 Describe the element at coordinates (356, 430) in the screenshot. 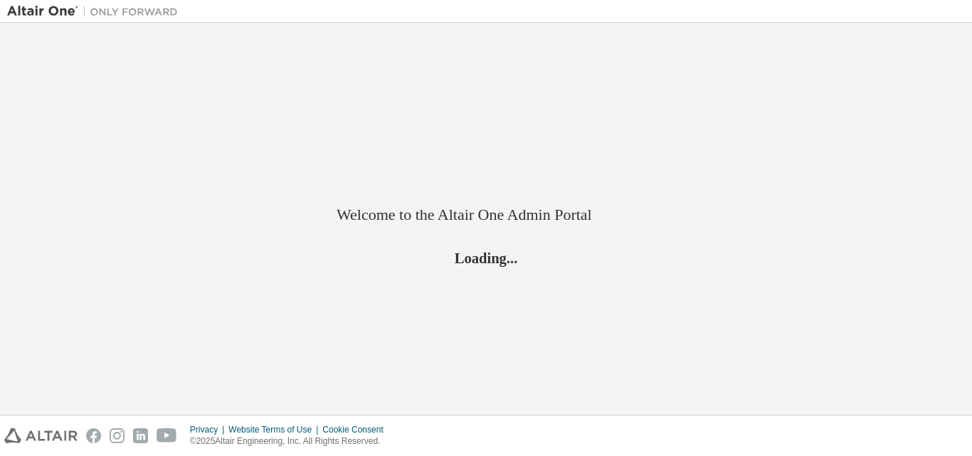

I see `div: Cookie Consent` at that location.